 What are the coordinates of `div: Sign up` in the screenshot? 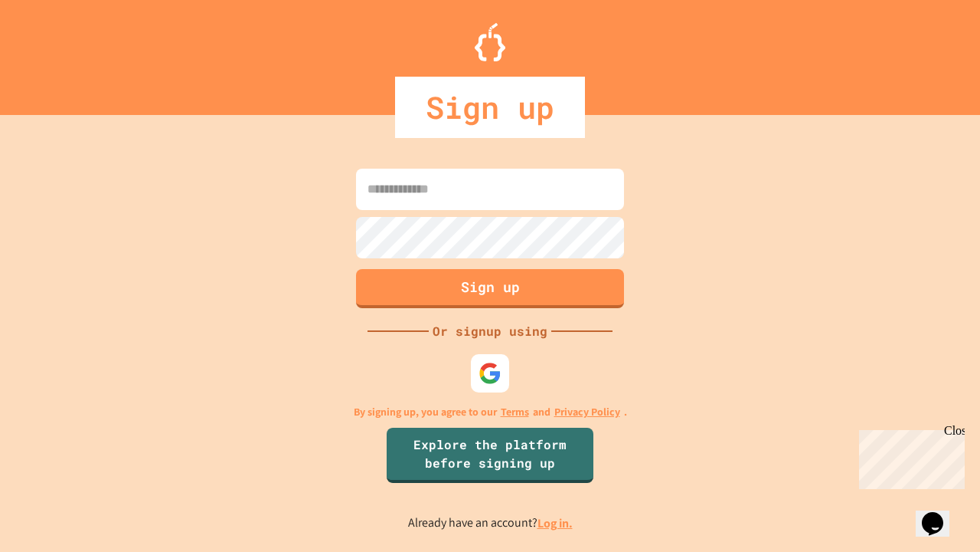 It's located at (490, 107).